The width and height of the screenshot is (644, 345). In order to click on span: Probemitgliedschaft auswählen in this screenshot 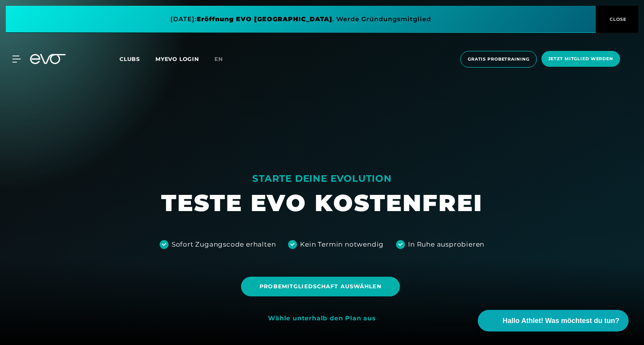, I will do `click(320, 286)`.